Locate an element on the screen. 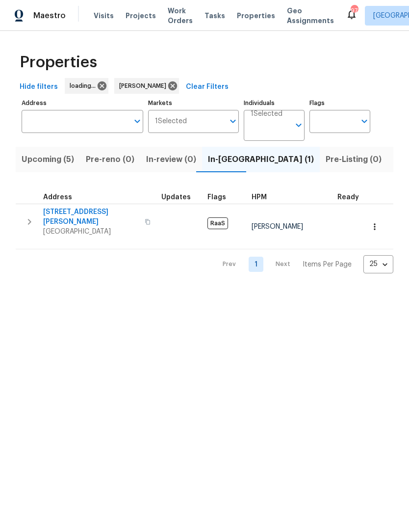 The height and width of the screenshot is (532, 409). label: Address is located at coordinates (82, 103).